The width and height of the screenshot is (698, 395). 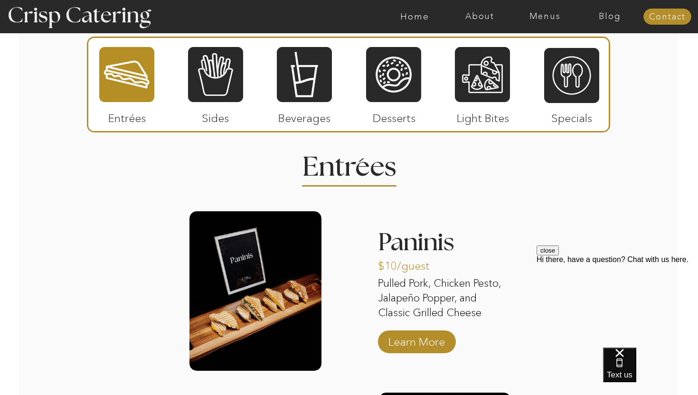 I want to click on a: Home, so click(x=415, y=17).